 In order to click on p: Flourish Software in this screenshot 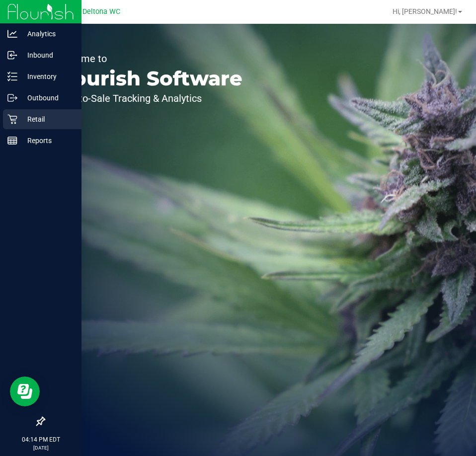, I will do `click(148, 78)`.